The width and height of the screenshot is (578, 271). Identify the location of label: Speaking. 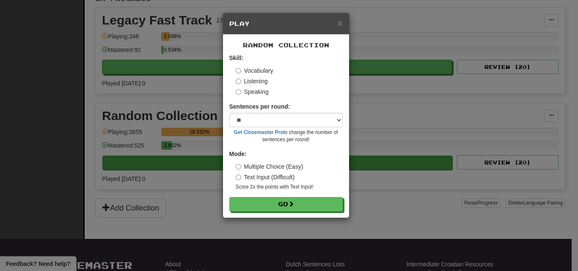
(252, 92).